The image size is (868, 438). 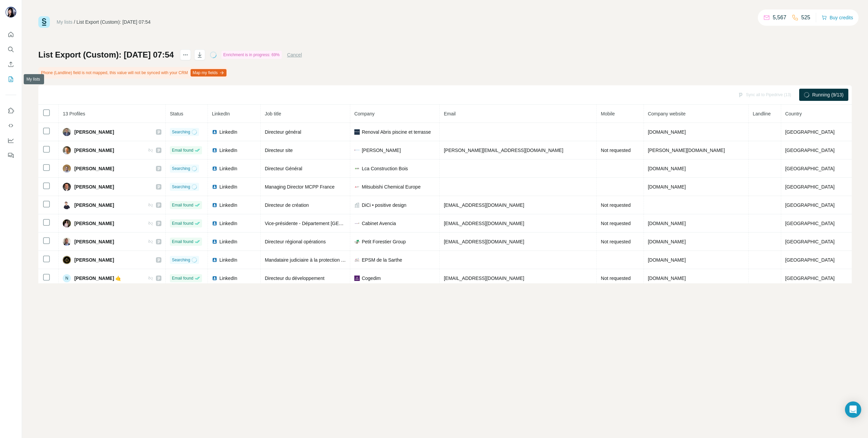 What do you see at coordinates (11, 49) in the screenshot?
I see `button: Search` at bounding box center [11, 49].